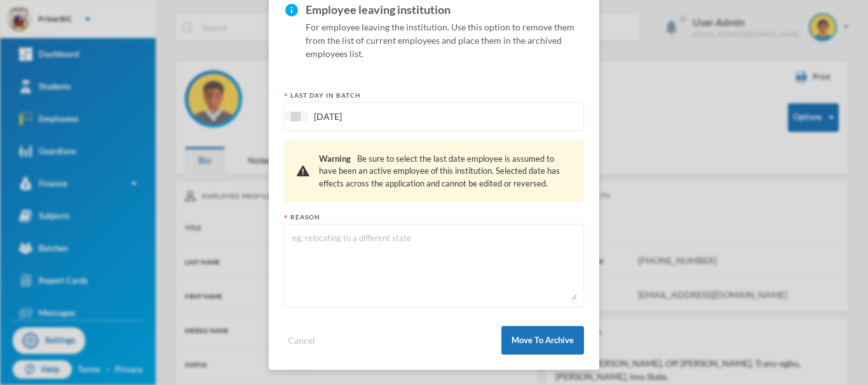  I want to click on span: Warning, so click(335, 159).